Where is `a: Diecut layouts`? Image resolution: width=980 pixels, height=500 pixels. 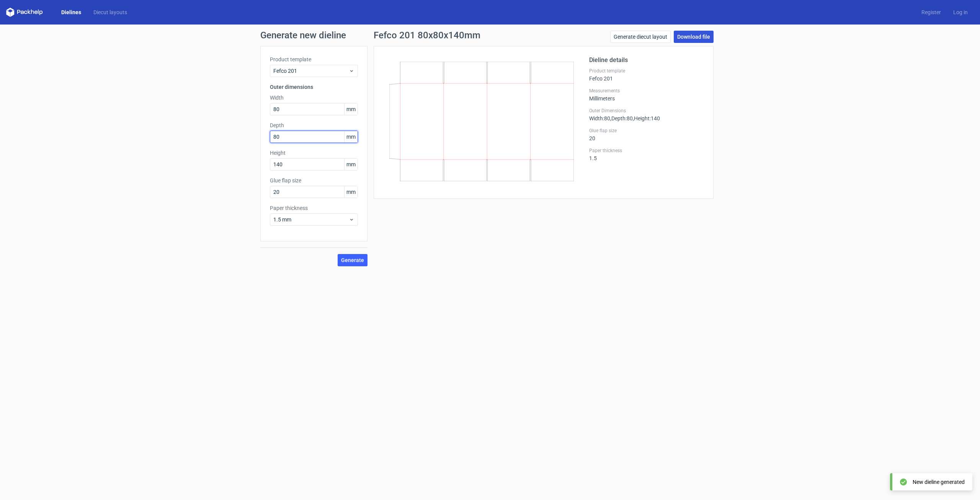 a: Diecut layouts is located at coordinates (110, 13).